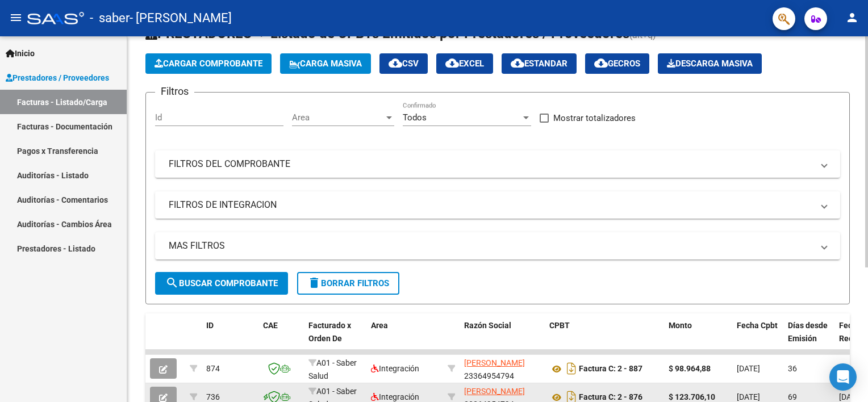 The width and height of the screenshot is (868, 402). I want to click on span: Todos, so click(415, 118).